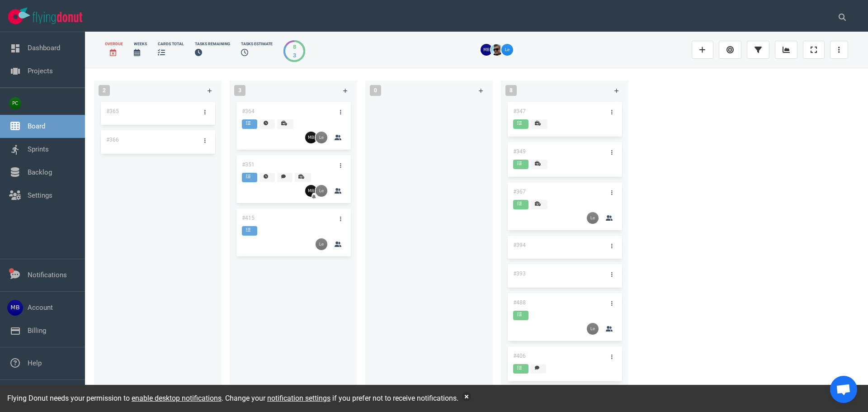 The width and height of the screenshot is (868, 412). What do you see at coordinates (115, 398) in the screenshot?
I see `span: Flying Donut needs your permission to` at bounding box center [115, 398].